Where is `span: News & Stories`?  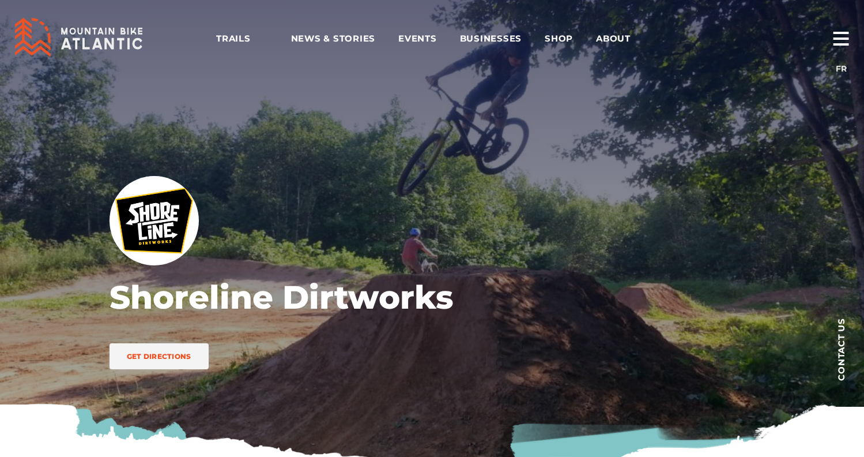 span: News & Stories is located at coordinates (333, 39).